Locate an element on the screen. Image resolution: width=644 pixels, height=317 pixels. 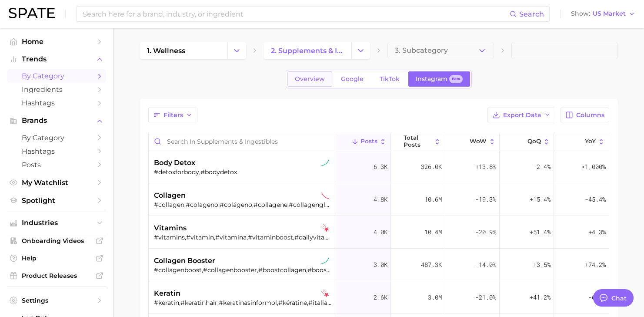
span: Onboarding Videos is located at coordinates (57, 241).